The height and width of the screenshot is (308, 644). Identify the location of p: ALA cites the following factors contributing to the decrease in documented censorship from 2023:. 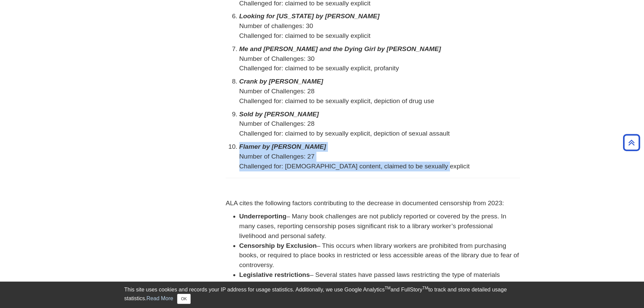
(373, 203).